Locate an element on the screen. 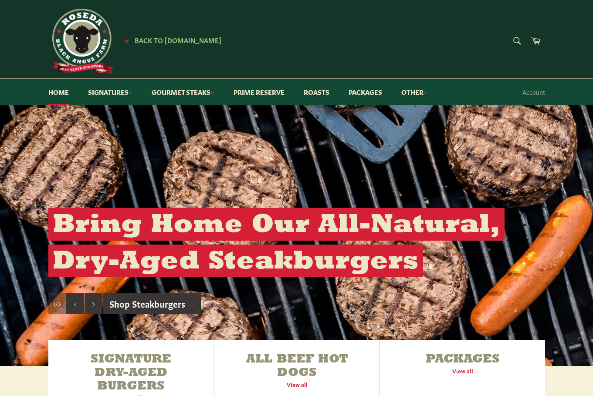 This screenshot has width=593, height=396. a: Other is located at coordinates (414, 92).